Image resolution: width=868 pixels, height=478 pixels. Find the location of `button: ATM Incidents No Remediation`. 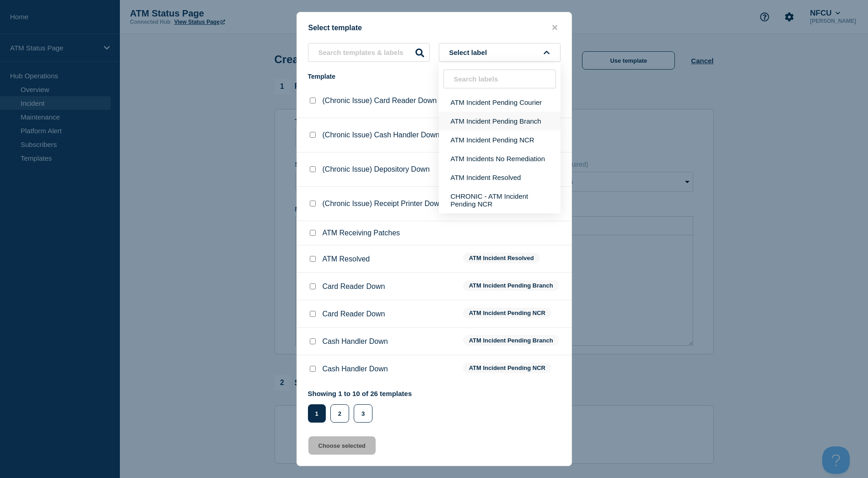

button: ATM Incidents No Remediation is located at coordinates (499, 159).